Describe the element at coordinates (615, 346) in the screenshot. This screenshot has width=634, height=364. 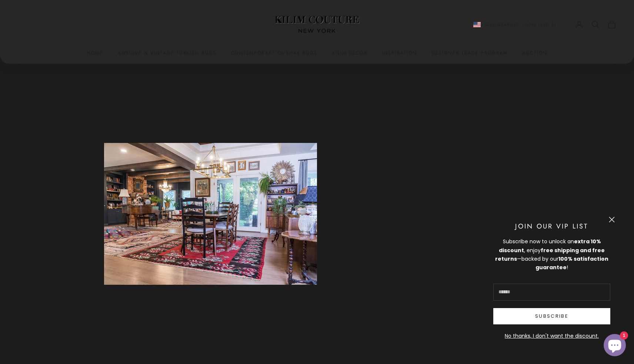
I see `inbox-online-store-chat: Shopify online store chat` at that location.